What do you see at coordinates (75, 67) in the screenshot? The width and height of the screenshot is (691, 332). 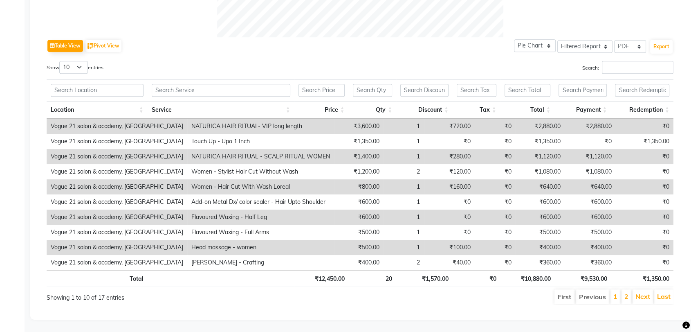 I see `label: Show entries` at bounding box center [75, 67].